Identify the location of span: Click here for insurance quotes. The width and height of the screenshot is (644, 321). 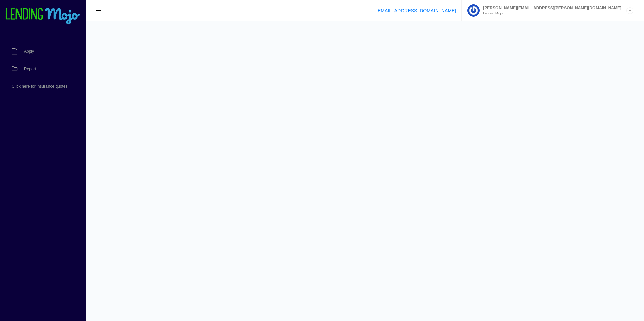
(40, 87).